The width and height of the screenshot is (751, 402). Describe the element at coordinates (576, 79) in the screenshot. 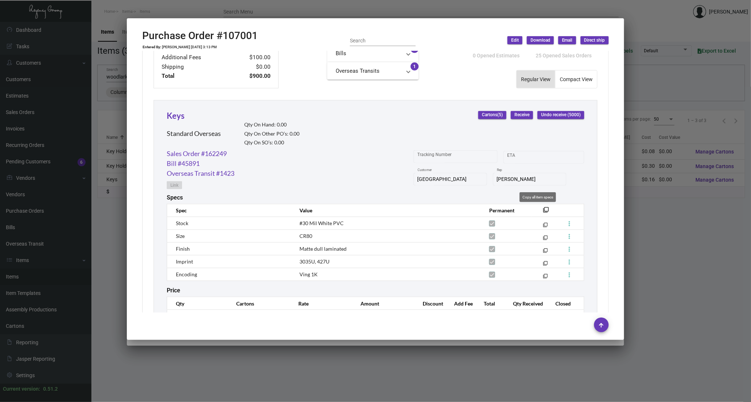

I see `span: Compact View` at that location.